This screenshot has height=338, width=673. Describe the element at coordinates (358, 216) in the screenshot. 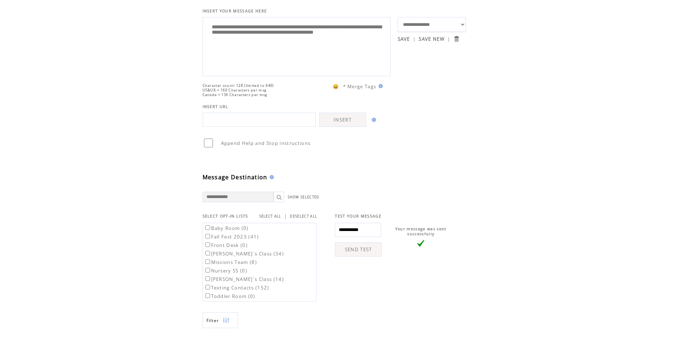

I see `span: TEST YOUR MESSAGE` at that location.